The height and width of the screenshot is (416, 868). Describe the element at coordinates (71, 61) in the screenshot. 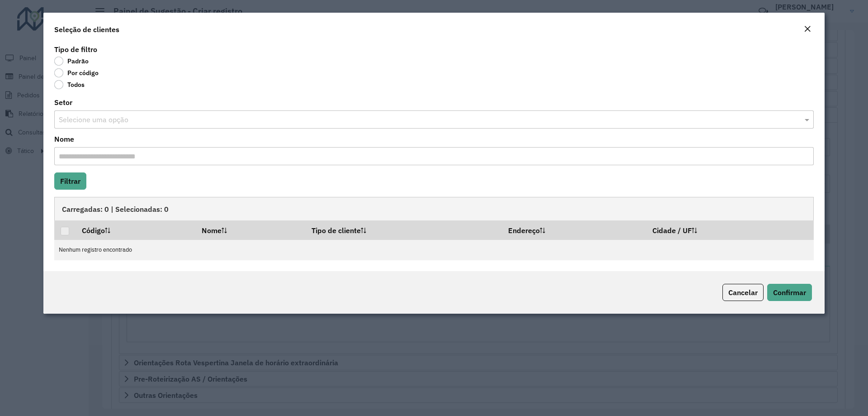

I see `label: Padrão` at that location.